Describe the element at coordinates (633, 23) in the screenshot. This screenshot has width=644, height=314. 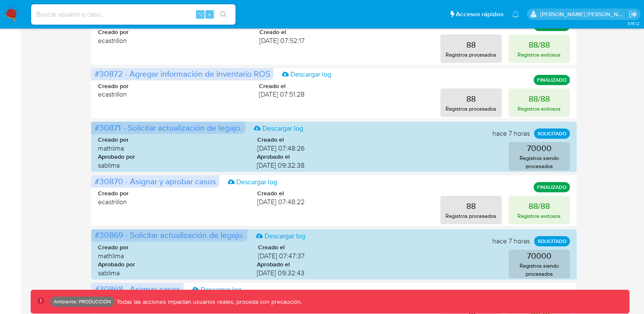
I see `span: 3.161.2` at that location.